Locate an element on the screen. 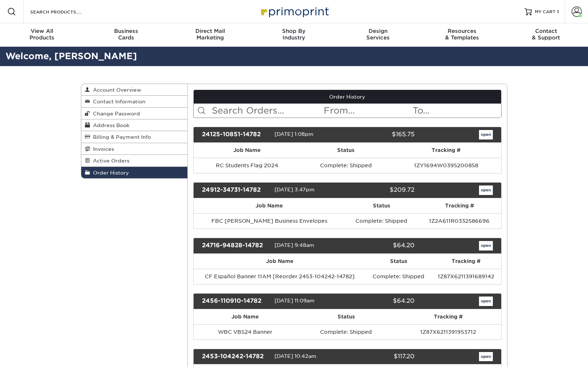 The height and width of the screenshot is (367, 588). a: Invoices is located at coordinates (134, 149).